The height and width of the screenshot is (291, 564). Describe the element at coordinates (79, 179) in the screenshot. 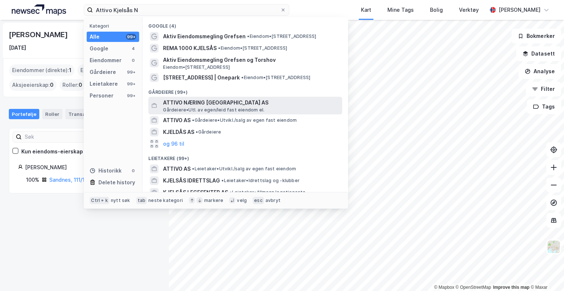

I see `a: Sandnes, 111/1302/0/23` at that location.